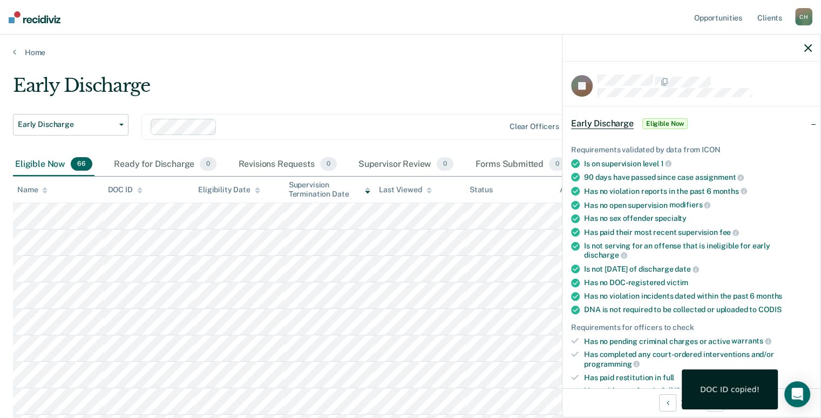  Describe the element at coordinates (405, 190) in the screenshot. I see `div: Last Viewed` at that location.